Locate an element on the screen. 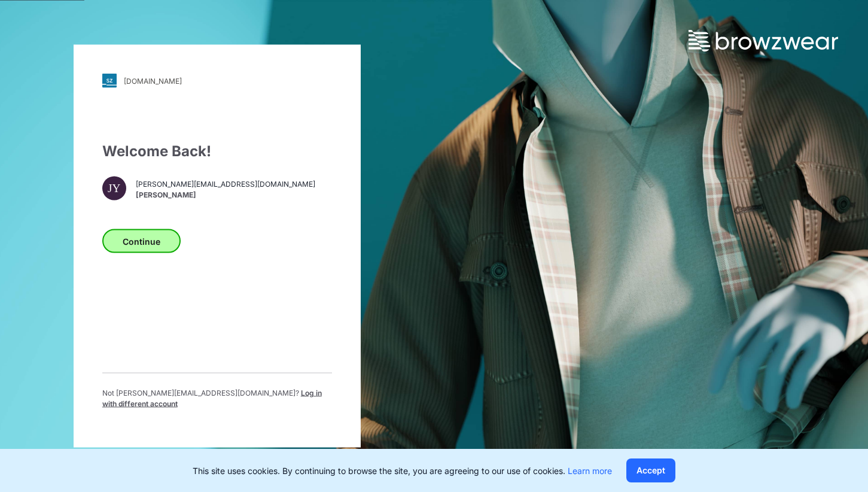 Image resolution: width=868 pixels, height=492 pixels. img: svg+xml;base64,PHN2ZyB3aWR0aD0iMjgiIGhlaWdodD0iMjgiIHZpZXdCb3g9IjAgMCAyOCAyOCIgZmlsbD0ibm9uZSIgeG... is located at coordinates (110, 80).